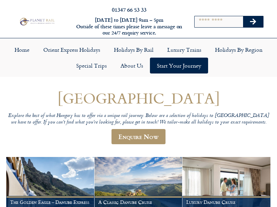 The width and height of the screenshot is (277, 207). I want to click on a: 01347 66 53 33, so click(129, 9).